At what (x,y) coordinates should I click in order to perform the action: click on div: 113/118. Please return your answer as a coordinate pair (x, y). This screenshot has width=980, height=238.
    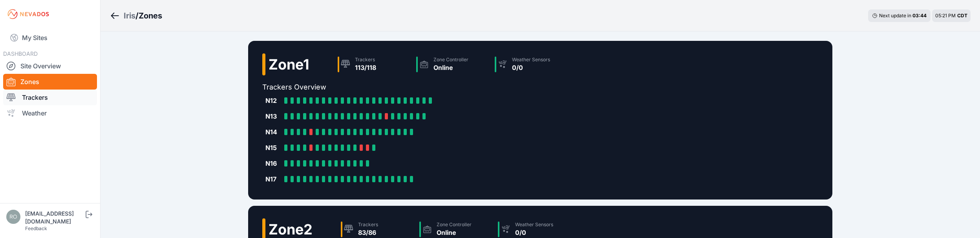
    Looking at the image, I should click on (365, 68).